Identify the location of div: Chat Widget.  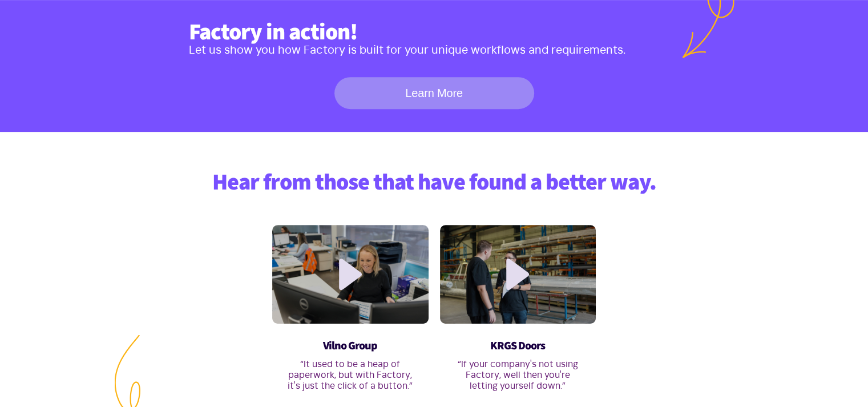
(773, 346).